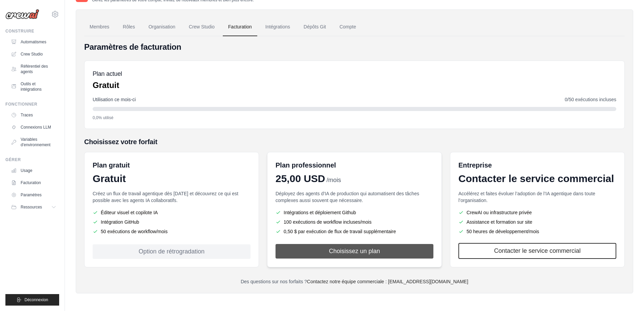 Image resolution: width=644 pixels, height=311 pixels. What do you see at coordinates (300, 178) in the screenshot?
I see `font: 25,00 USD` at bounding box center [300, 178].